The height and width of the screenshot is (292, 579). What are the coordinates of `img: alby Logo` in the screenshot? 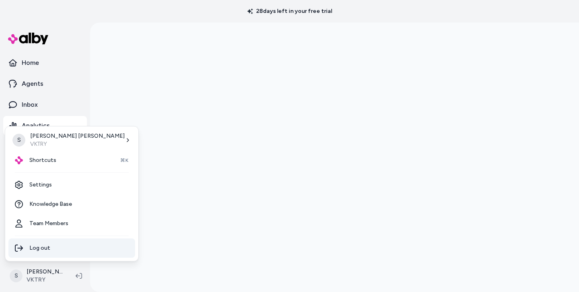 It's located at (19, 160).